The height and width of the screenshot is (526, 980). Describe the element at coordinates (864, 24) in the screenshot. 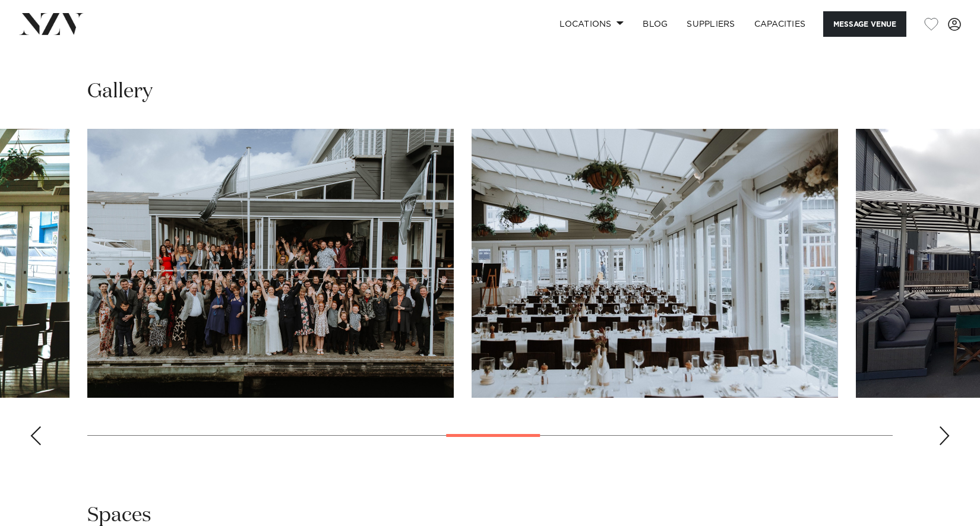

I see `button: Message Venue` at that location.